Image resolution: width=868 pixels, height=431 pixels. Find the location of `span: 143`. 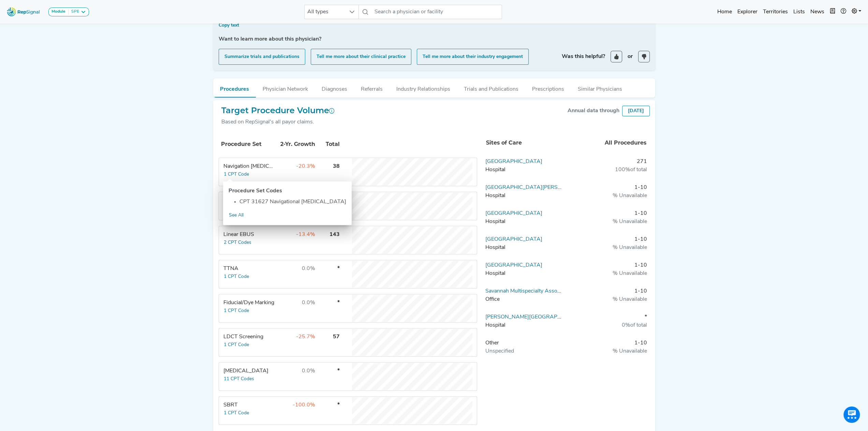

span: 143 is located at coordinates (335, 235).